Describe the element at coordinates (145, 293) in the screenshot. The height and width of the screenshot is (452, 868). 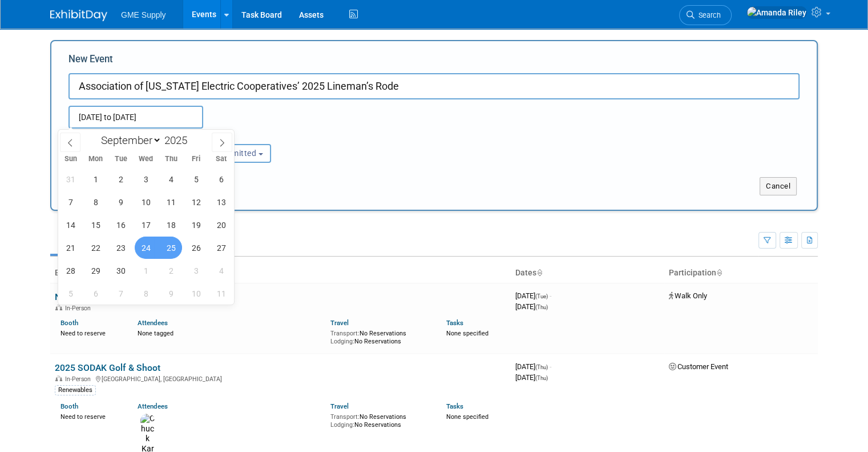
I see `span: October 8, 2025` at that location.